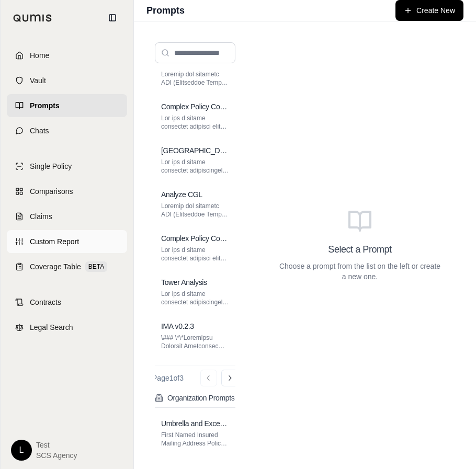  Describe the element at coordinates (184, 283) in the screenshot. I see `h3: Tower Analysis` at that location.